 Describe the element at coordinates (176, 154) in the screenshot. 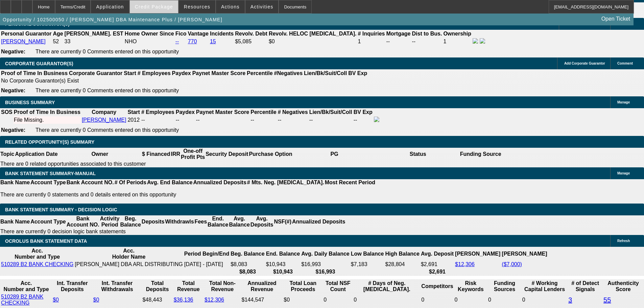

I see `th: IRR` at that location.